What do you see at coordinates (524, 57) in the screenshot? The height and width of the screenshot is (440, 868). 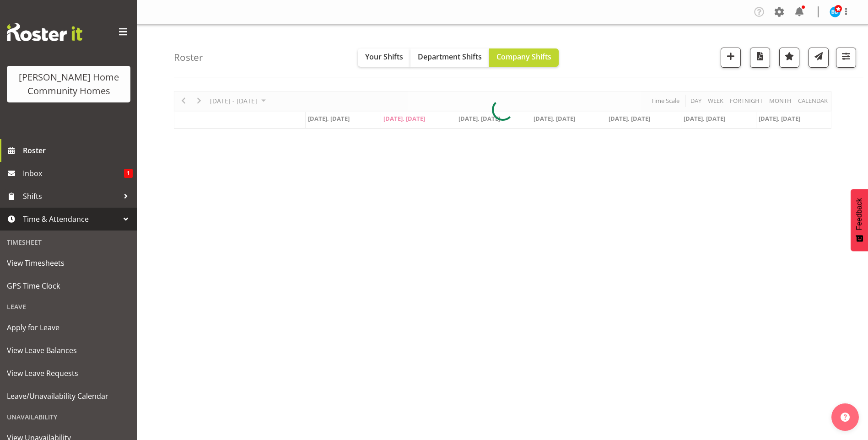 I see `span: Company Shifts` at bounding box center [524, 57].